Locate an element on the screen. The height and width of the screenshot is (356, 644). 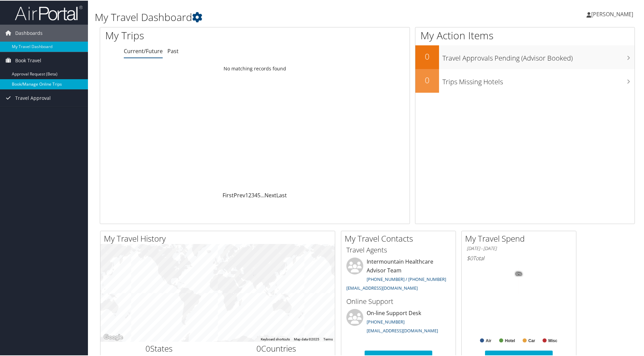
a: First is located at coordinates (228, 195).